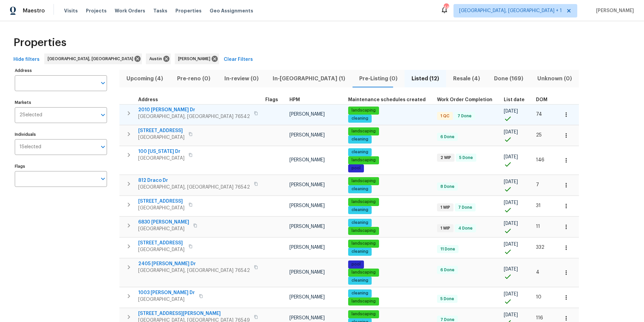 The width and height of the screenshot is (644, 322). Describe the element at coordinates (61, 71) in the screenshot. I see `label: Address` at that location.